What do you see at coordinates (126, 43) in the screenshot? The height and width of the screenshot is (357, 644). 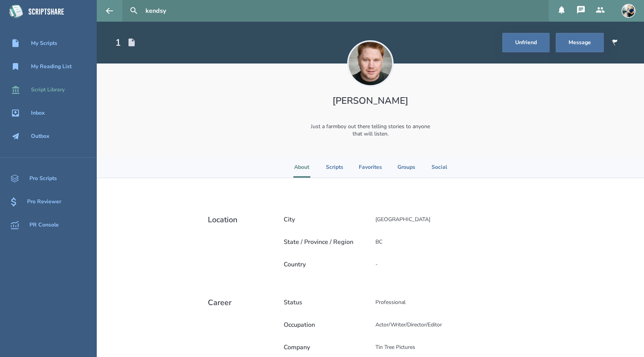 I see `div: Total Scripts` at bounding box center [126, 43].